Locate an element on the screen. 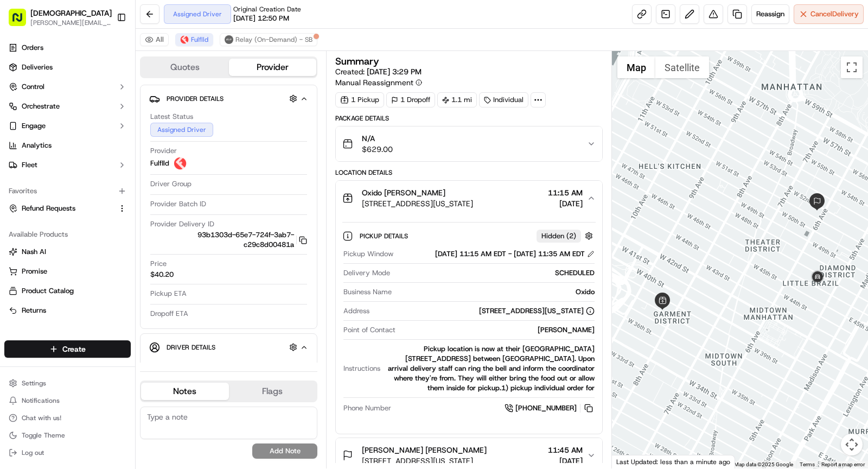 This screenshot has width=868, height=469. div: Start new chat is located at coordinates (108, 109).